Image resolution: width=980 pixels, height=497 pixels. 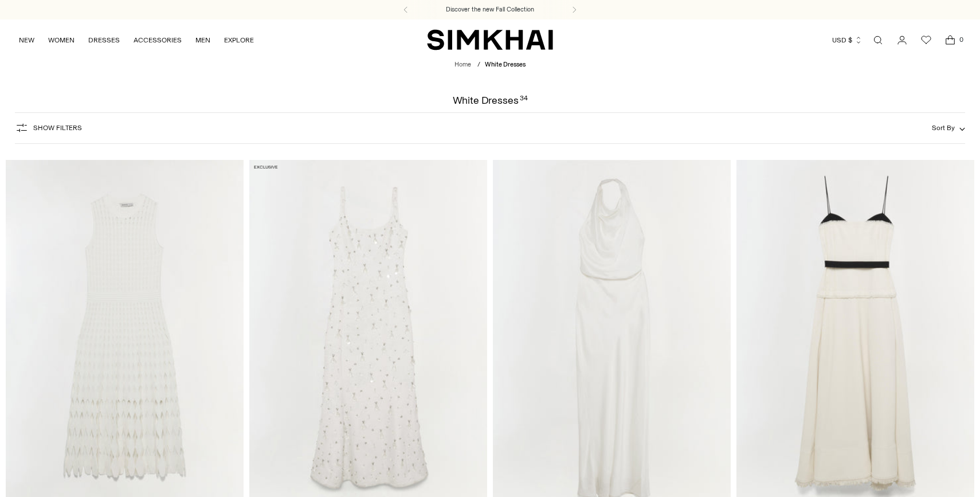 I want to click on a: Open cart modal, so click(x=950, y=40).